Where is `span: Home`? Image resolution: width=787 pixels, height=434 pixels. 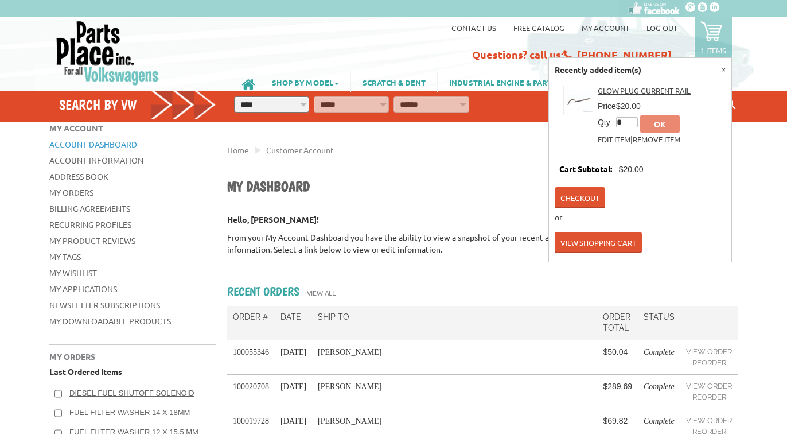
span: Home is located at coordinates (238, 150).